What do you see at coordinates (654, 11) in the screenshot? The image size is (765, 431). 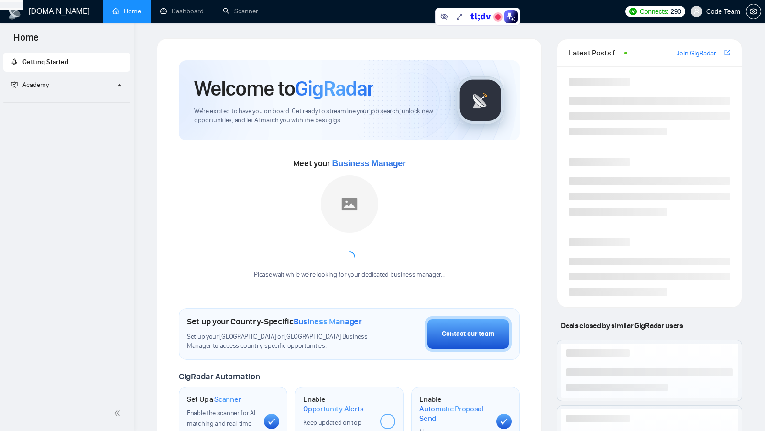 I see `span: Connects:` at bounding box center [654, 11].